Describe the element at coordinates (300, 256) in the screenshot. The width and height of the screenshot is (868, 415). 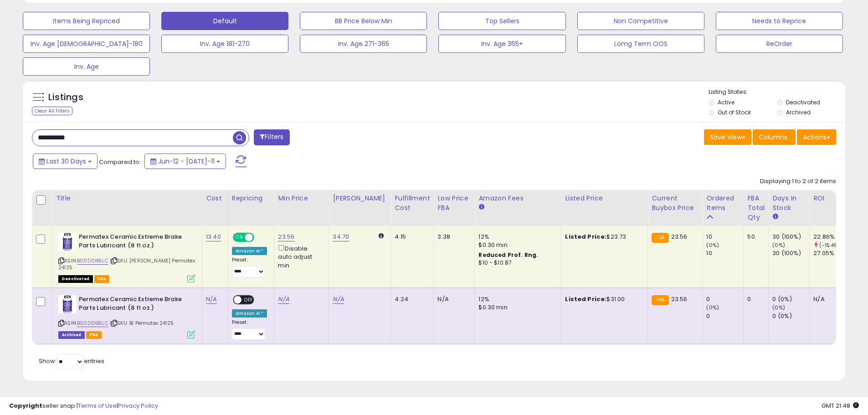
I see `div: Disable auto adjust min` at that location.